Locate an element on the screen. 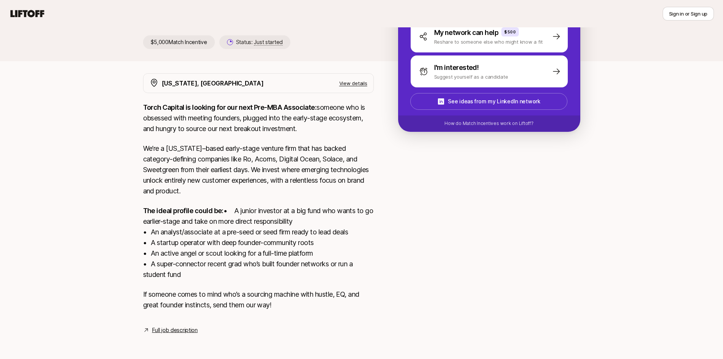  p: Status: is located at coordinates (259, 42).